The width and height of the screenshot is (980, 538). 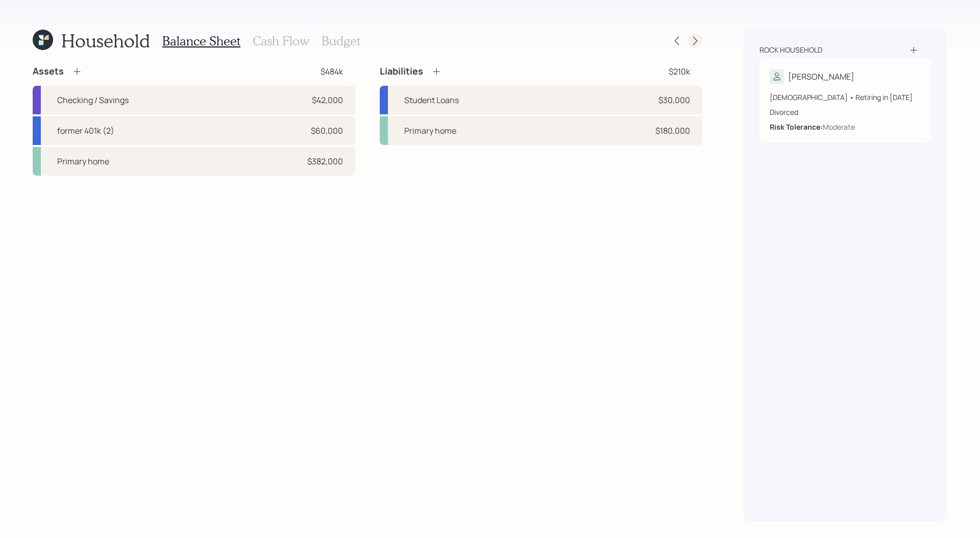 What do you see at coordinates (431, 100) in the screenshot?
I see `div: Student Loans` at bounding box center [431, 100].